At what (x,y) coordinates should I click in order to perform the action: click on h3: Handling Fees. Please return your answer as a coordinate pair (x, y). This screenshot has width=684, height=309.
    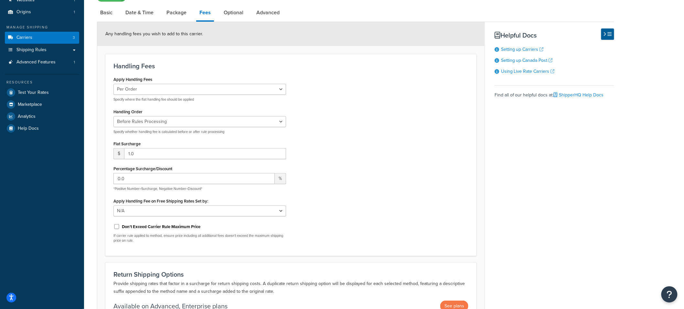
    Looking at the image, I should click on (291, 66).